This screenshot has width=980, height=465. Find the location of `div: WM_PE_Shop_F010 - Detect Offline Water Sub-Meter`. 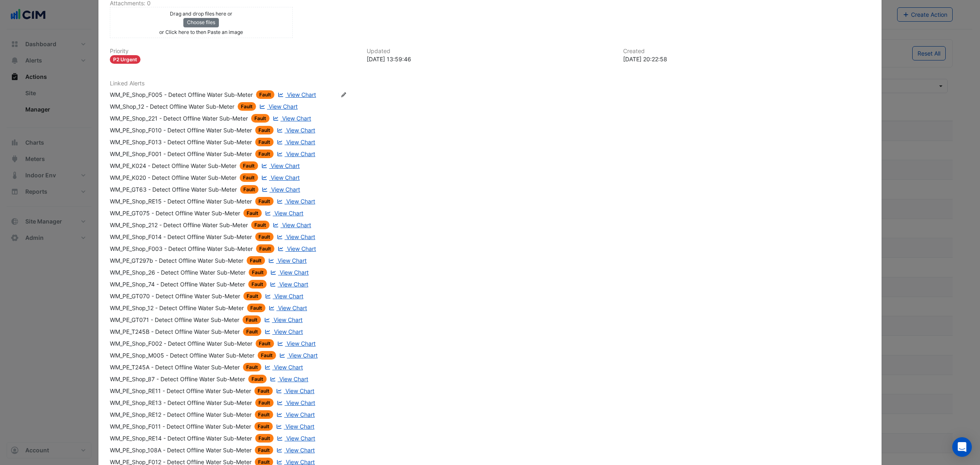

div: WM_PE_Shop_F010 - Detect Offline Water Sub-Meter is located at coordinates (181, 130).